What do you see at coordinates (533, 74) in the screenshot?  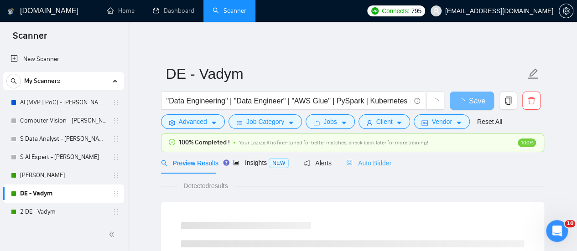 I see `span: edit` at bounding box center [533, 74].